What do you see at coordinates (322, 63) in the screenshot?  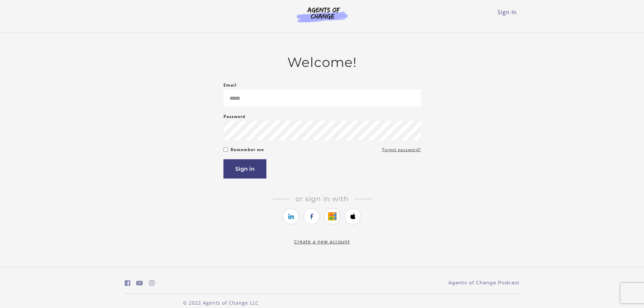 I see `h2: Welcome!` at bounding box center [322, 63].